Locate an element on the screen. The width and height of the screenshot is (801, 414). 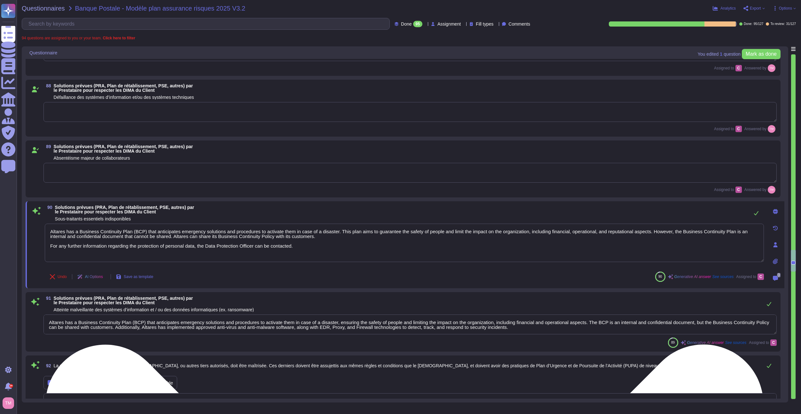
input: Search by keywords is located at coordinates (207, 24).